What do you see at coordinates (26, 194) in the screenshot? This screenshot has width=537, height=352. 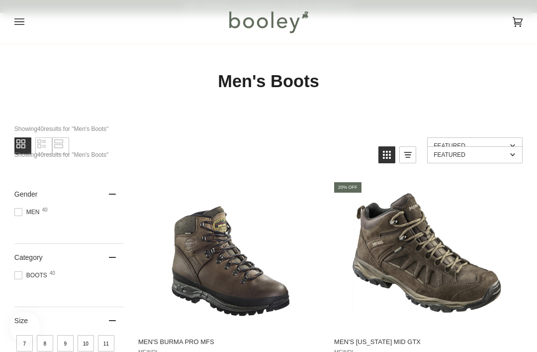 I see `span: Gender` at bounding box center [26, 194].